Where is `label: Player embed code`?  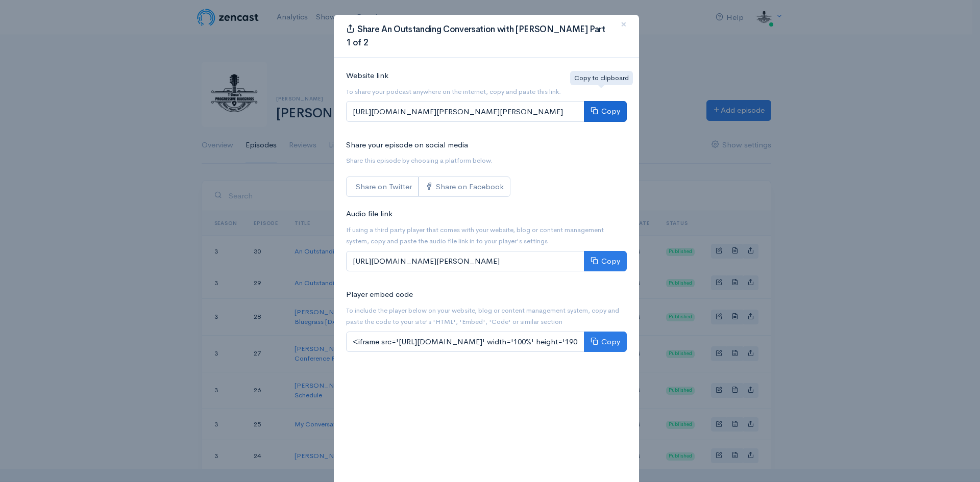 label: Player embed code is located at coordinates (379, 294).